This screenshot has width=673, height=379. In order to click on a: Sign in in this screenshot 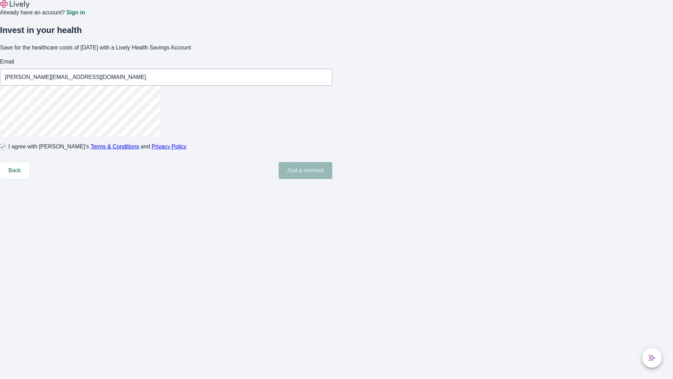, I will do `click(75, 13)`.